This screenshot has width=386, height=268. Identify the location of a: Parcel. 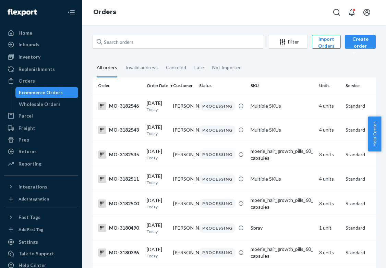
(41, 116).